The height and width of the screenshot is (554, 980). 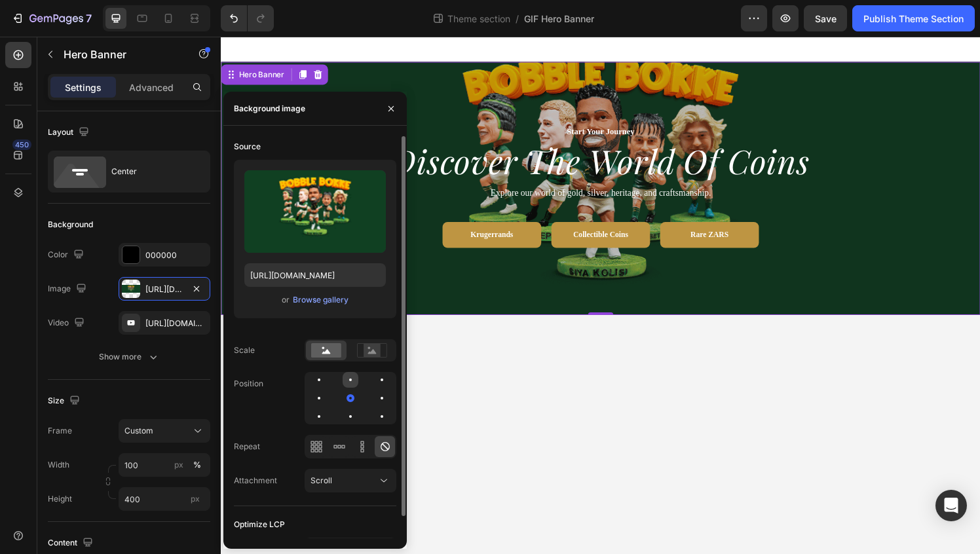 I want to click on button: Custom, so click(x=164, y=431).